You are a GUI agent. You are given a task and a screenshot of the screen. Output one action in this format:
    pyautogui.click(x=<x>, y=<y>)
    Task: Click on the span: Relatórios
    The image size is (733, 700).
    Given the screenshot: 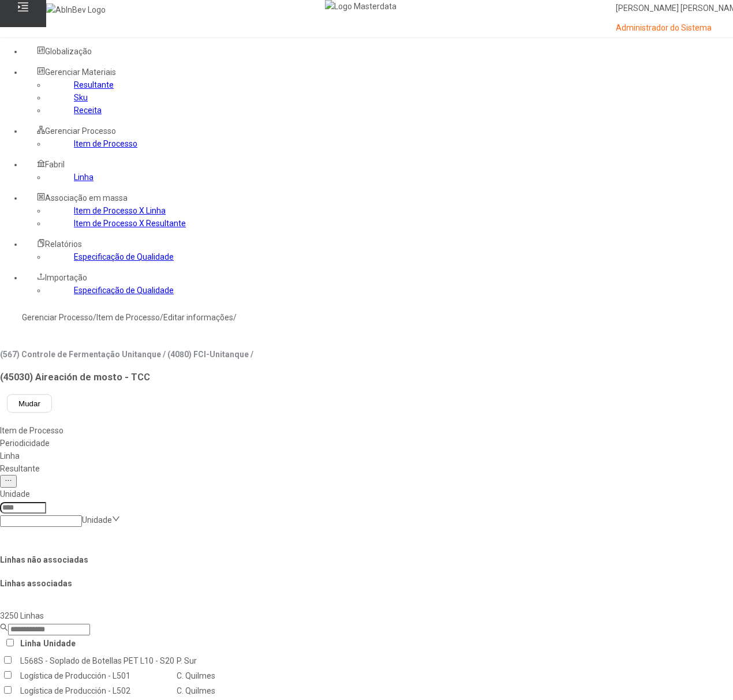 What is the action you would take?
    pyautogui.click(x=64, y=244)
    